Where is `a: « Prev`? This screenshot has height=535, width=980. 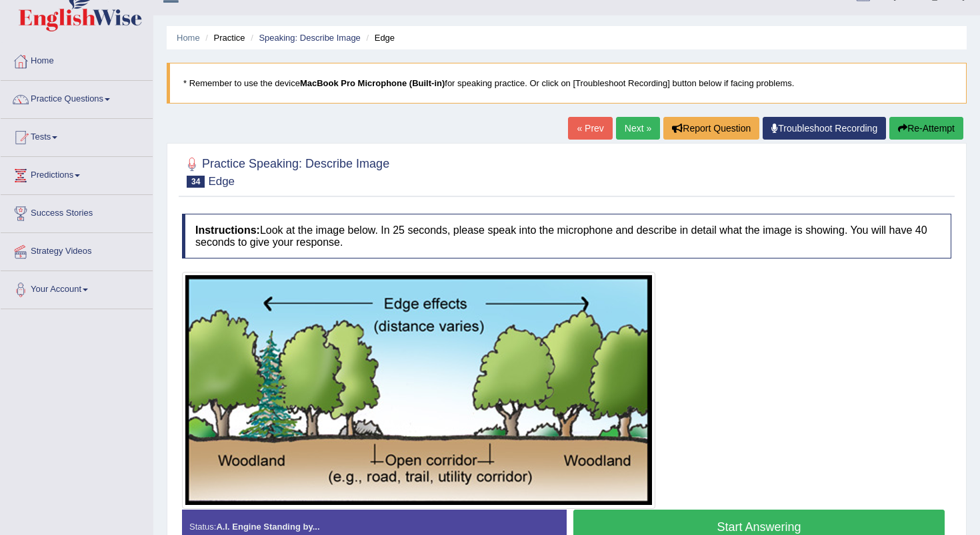 a: « Prev is located at coordinates (590, 128).